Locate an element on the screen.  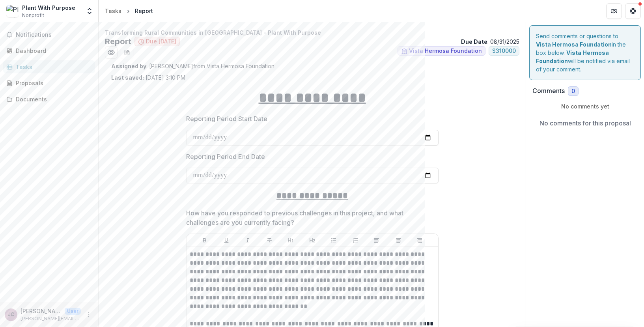
strong: Due Date is located at coordinates (474, 41).